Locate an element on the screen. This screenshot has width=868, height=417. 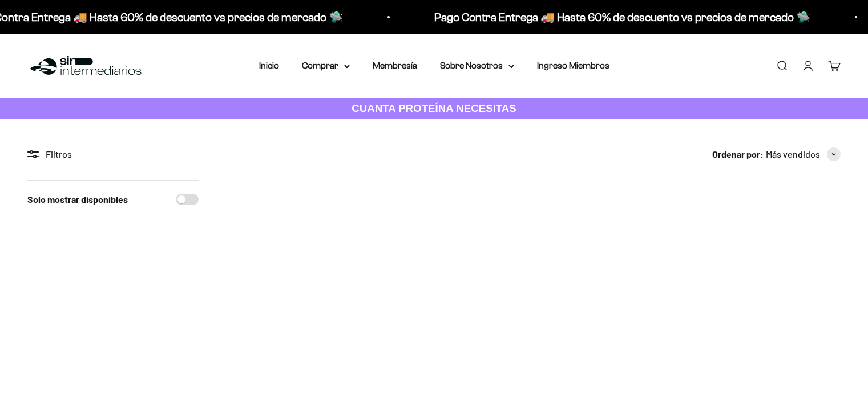
button: Más vendidos is located at coordinates (802, 154).